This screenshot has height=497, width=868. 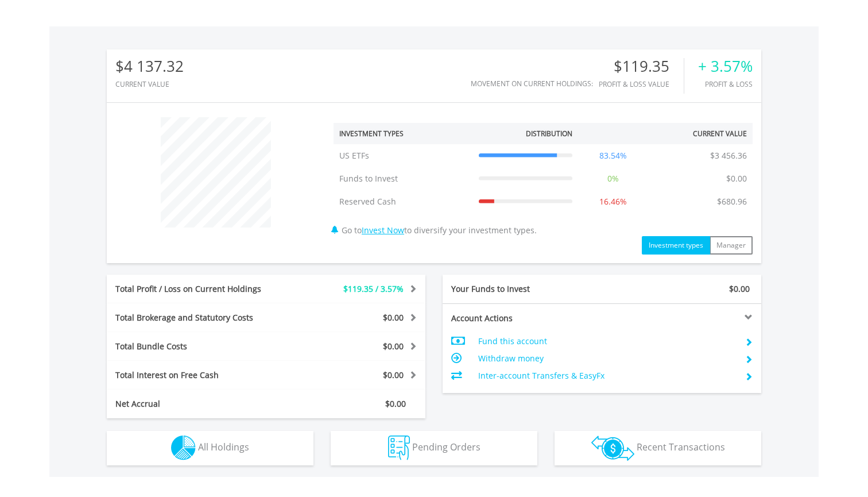 What do you see at coordinates (403, 155) in the screenshot?
I see `td: US ETFs` at bounding box center [403, 155].